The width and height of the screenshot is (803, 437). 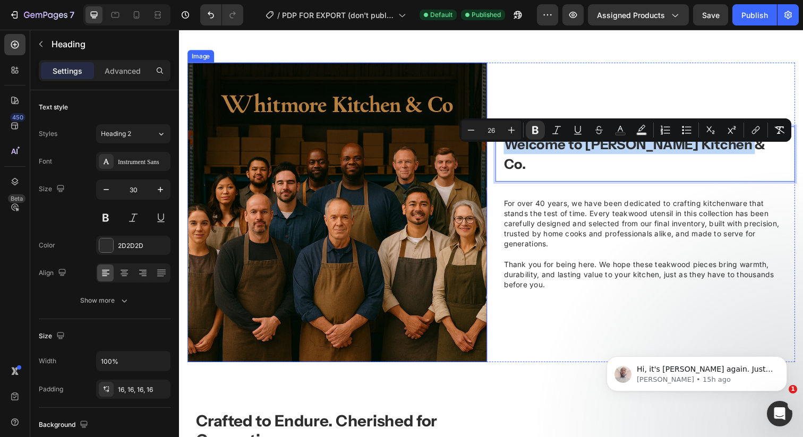 What do you see at coordinates (710, 15) in the screenshot?
I see `span: Save` at bounding box center [710, 15].